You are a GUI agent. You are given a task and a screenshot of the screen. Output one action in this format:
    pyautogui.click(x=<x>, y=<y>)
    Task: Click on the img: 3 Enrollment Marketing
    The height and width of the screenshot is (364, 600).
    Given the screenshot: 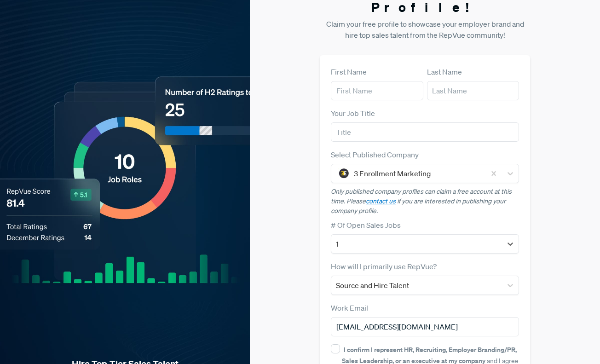 What is the action you would take?
    pyautogui.click(x=344, y=173)
    